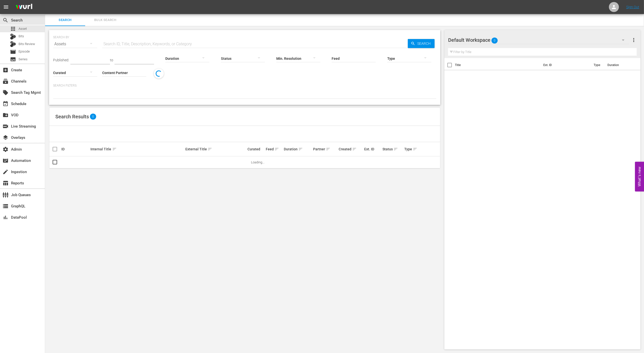 Image resolution: width=644 pixels, height=353 pixels. What do you see at coordinates (61, 60) in the screenshot?
I see `span: Published:` at bounding box center [61, 60].